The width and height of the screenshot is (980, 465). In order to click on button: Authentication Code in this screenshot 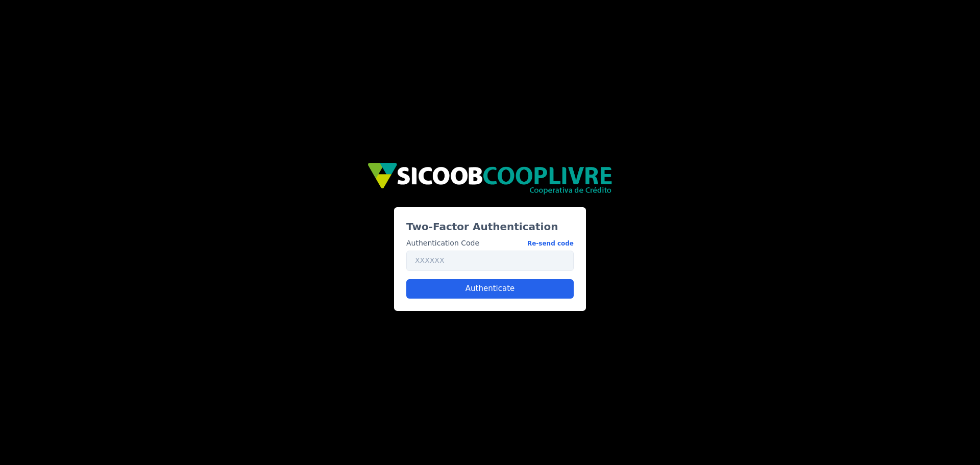, I will do `click(550, 243)`.